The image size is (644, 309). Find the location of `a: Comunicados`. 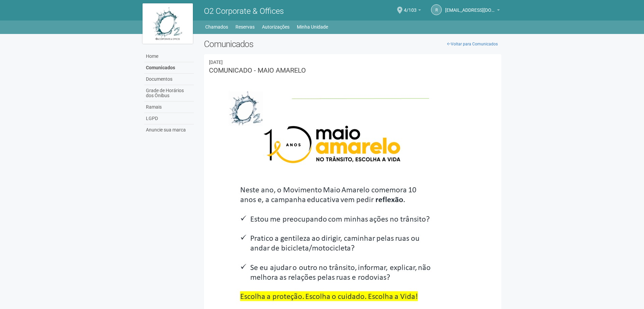

a: Comunicados is located at coordinates (169, 68).